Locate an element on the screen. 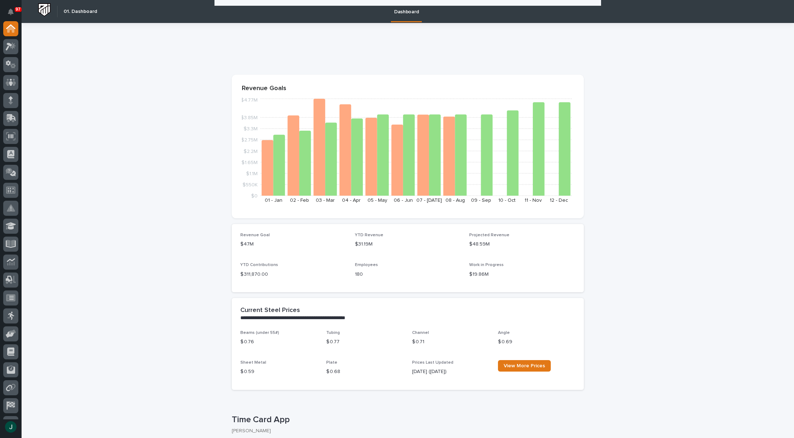 This screenshot has height=438, width=794. text: 01 - Jan is located at coordinates (273, 200).